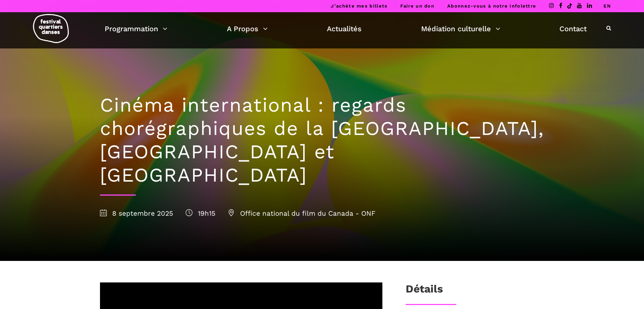 The width and height of the screenshot is (644, 309). I want to click on a: J’achète mes billets, so click(359, 6).